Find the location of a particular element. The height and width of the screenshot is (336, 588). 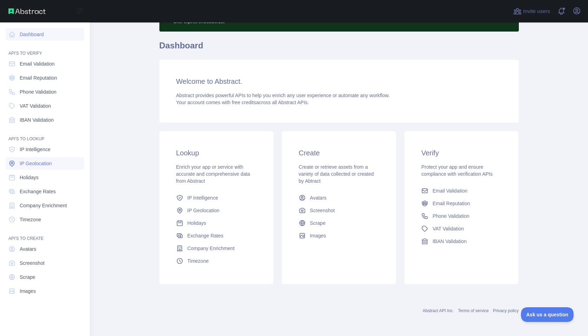

a: Dashboard is located at coordinates (45, 34).